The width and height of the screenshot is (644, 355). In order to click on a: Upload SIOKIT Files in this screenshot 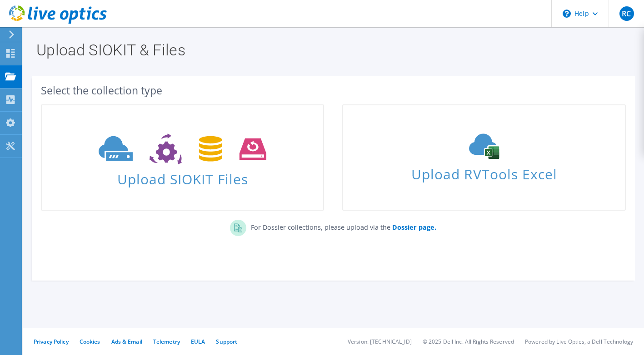, I will do `click(182, 158)`.